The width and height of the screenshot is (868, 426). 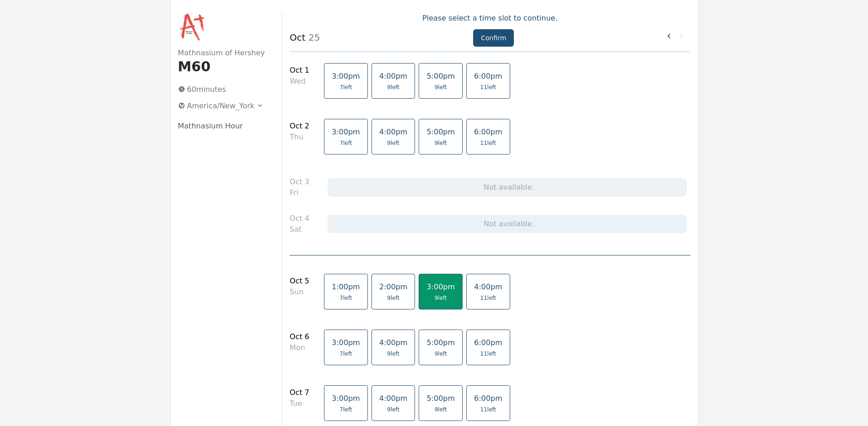 What do you see at coordinates (299, 348) in the screenshot?
I see `div: Mon` at bounding box center [299, 348].